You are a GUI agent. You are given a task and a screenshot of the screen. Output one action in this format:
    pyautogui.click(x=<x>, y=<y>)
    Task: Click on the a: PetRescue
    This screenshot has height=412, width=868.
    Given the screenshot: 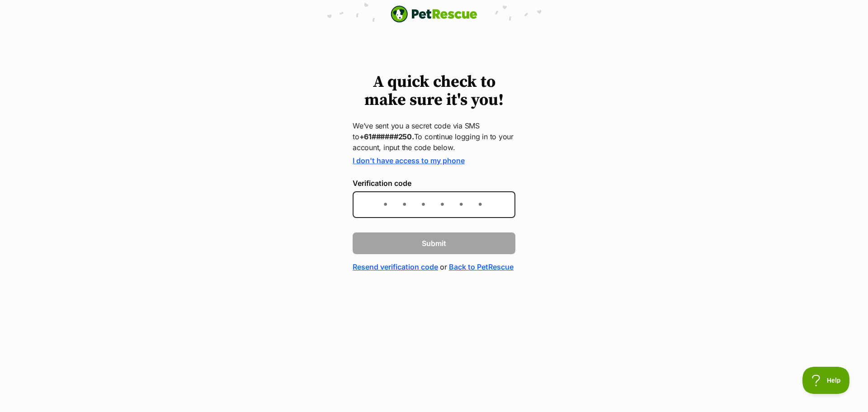 What is the action you would take?
    pyautogui.click(x=434, y=14)
    